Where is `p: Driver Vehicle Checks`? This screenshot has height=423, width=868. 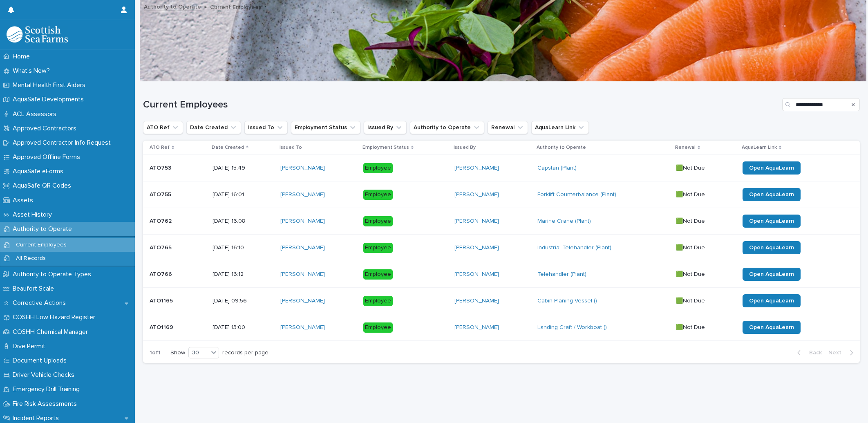 p: Driver Vehicle Checks is located at coordinates (45, 375).